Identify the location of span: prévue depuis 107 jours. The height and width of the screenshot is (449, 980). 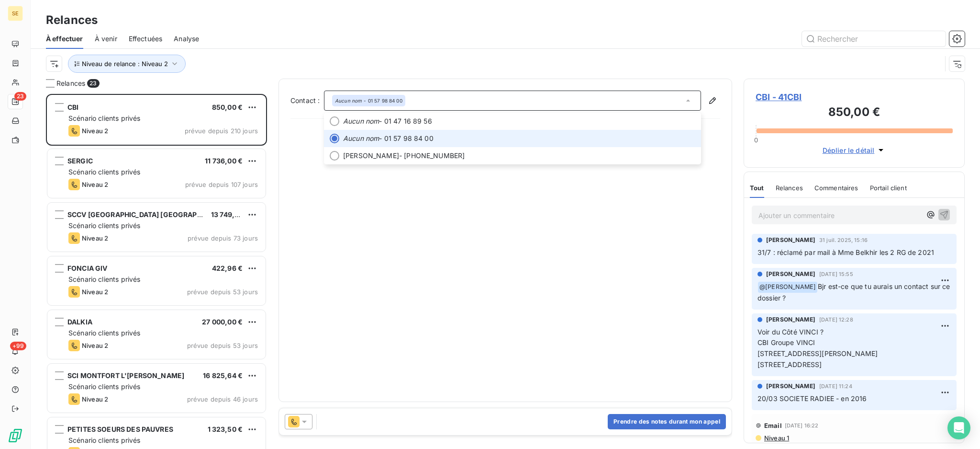
(221, 184).